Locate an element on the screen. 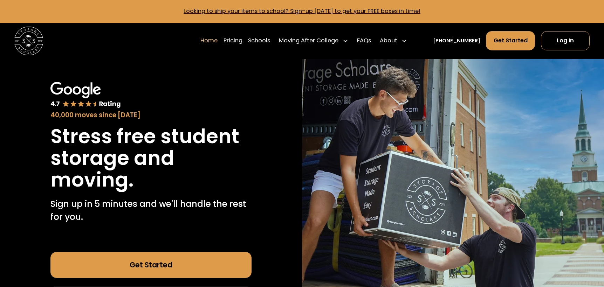 This screenshot has height=287, width=604. p: Sign up in 5 minutes and we'll handle the rest for you. is located at coordinates (151, 211).